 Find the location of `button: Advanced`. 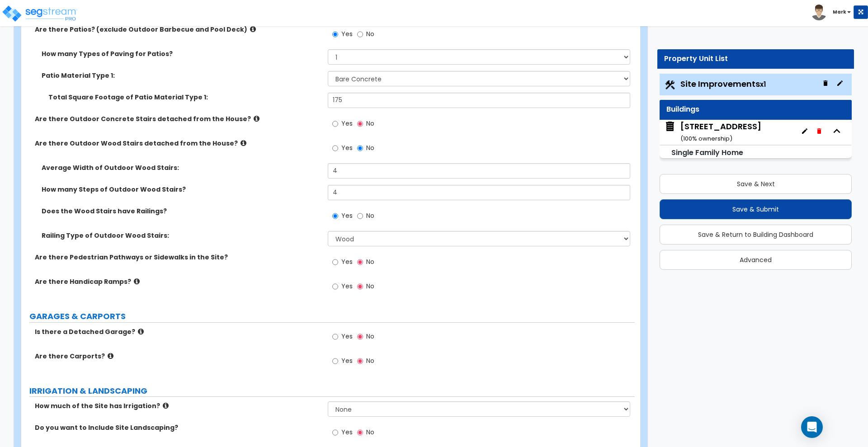

button: Advanced is located at coordinates (755, 260).